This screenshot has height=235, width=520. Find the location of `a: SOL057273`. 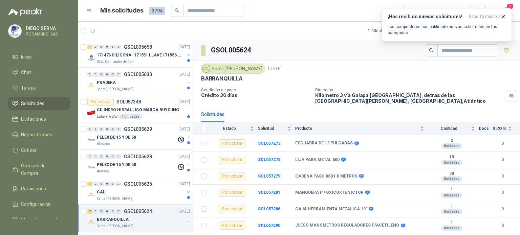

a: SOL057273 is located at coordinates (269, 143).